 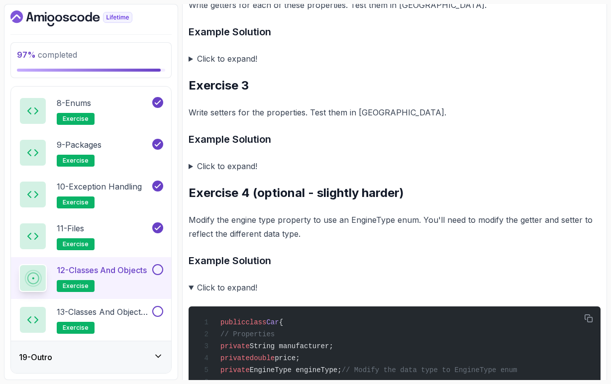 I want to click on span: Car, so click(x=272, y=323).